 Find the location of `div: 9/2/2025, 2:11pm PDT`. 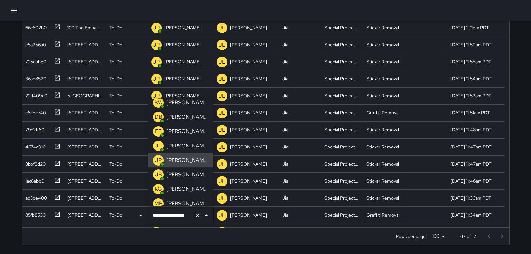

div: 9/2/2025, 2:11pm PDT is located at coordinates (470, 28).